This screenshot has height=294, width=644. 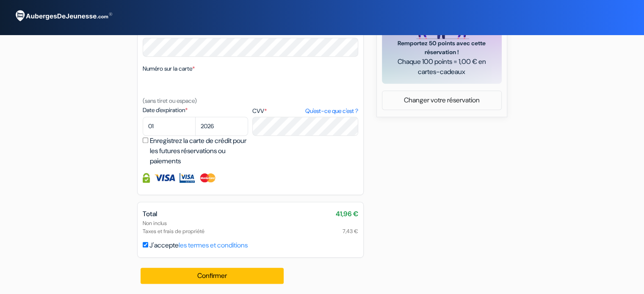 I want to click on a: Qu'est-ce que c'est ?, so click(x=331, y=111).